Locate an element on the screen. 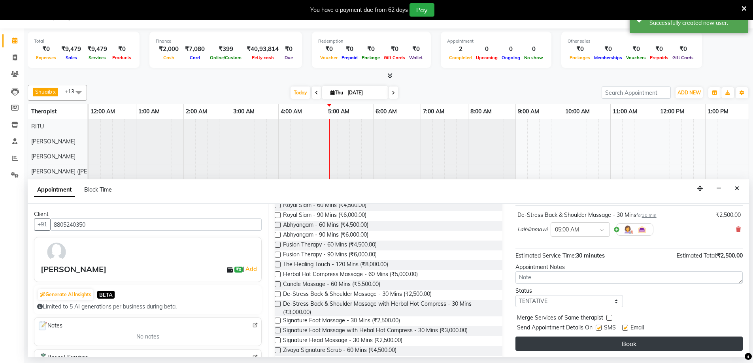  span: De-Stress Back & Shoulder Massage - 30 Mins (₹2,500.00) is located at coordinates (357, 295).